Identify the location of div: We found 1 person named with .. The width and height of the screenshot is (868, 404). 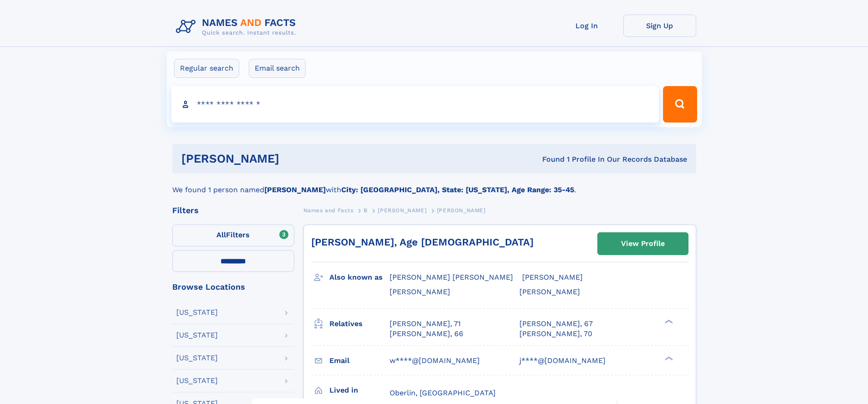
(434, 185).